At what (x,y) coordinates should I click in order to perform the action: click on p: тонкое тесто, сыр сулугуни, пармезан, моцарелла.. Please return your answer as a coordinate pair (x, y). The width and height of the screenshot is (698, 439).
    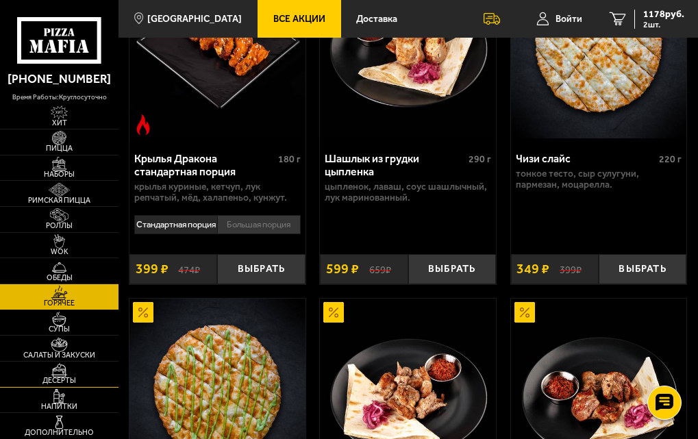
    Looking at the image, I should click on (599, 179).